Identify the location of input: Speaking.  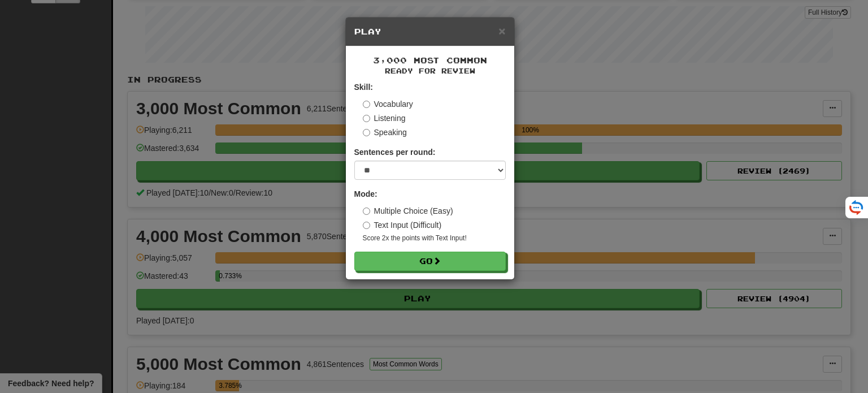
(366, 133).